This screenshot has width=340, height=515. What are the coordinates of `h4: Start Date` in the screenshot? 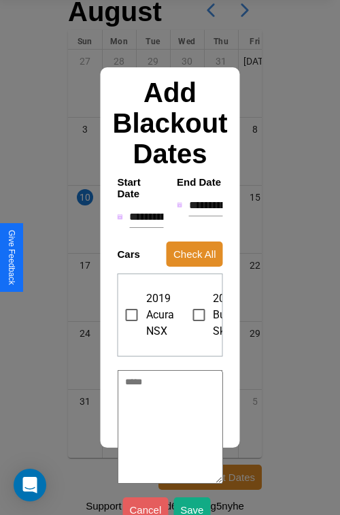 It's located at (141, 188).